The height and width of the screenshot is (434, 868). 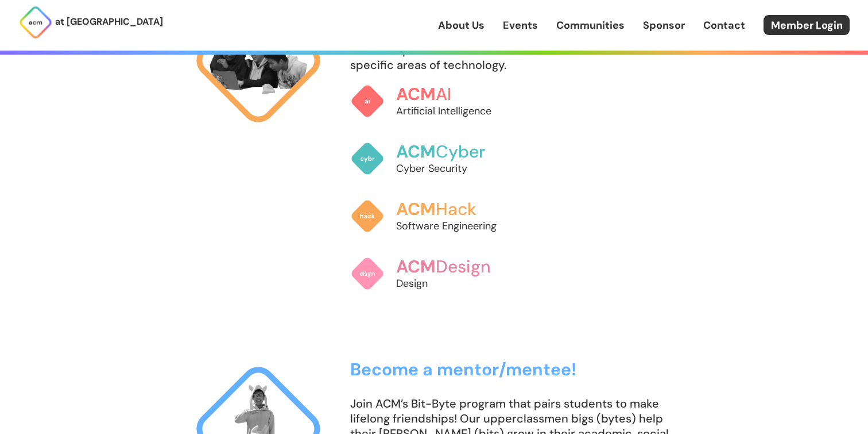 I want to click on img: ACM Hack, so click(x=368, y=216).